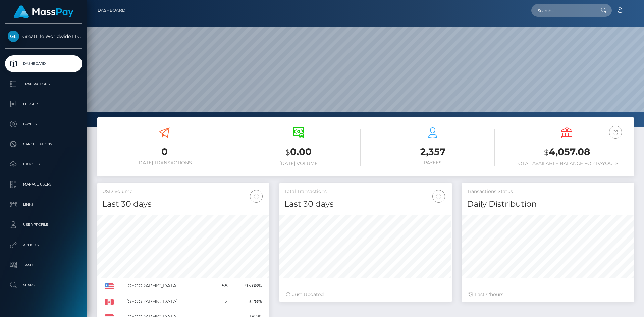 This screenshot has height=317, width=644. I want to click on a: Transactions, so click(44, 83).